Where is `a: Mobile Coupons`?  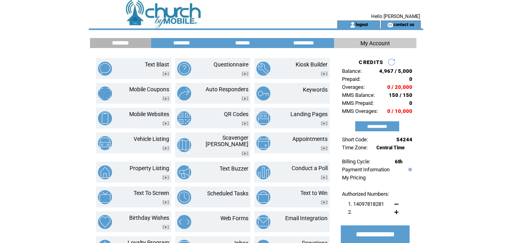 a: Mobile Coupons is located at coordinates (149, 89).